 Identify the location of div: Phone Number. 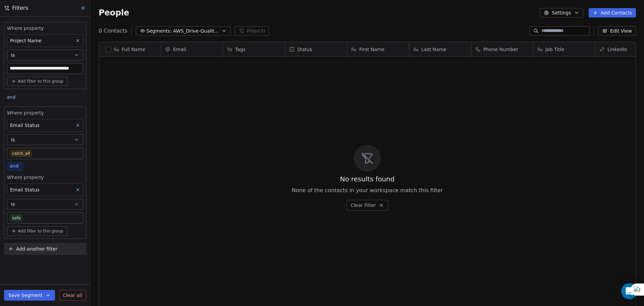
(502, 49).